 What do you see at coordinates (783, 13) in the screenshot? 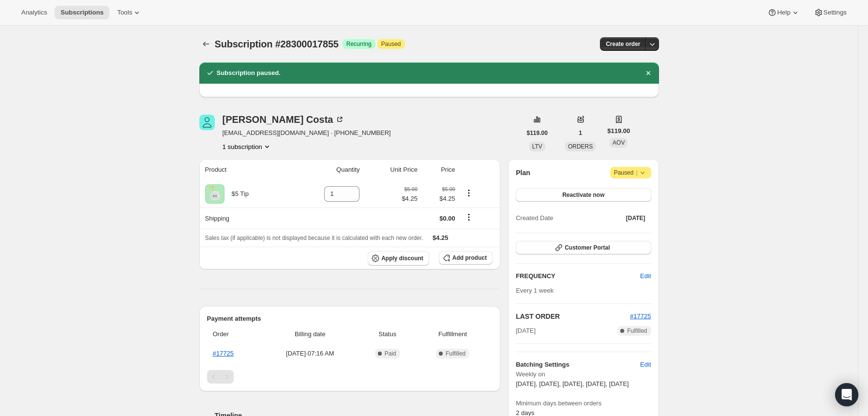
I see `button: Help` at bounding box center [783, 13].